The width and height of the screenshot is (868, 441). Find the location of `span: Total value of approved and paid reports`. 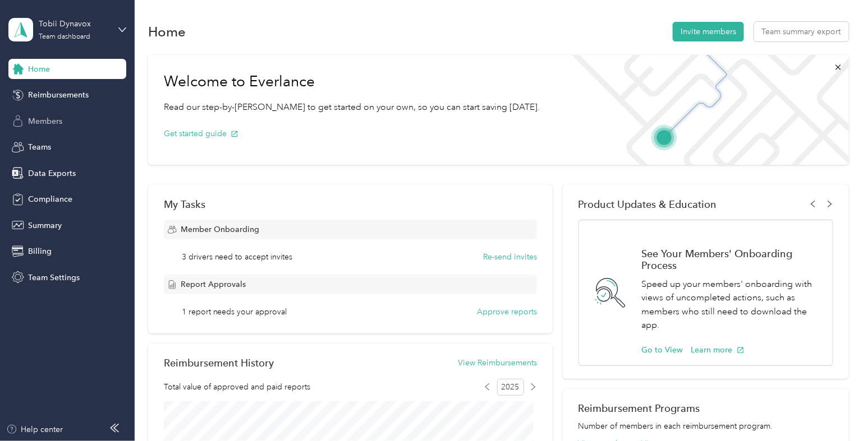

span: Total value of approved and paid reports is located at coordinates (237, 387).